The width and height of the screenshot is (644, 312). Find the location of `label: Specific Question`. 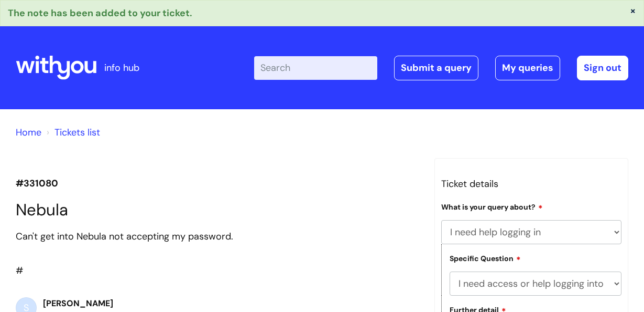

label: Specific Question is located at coordinates (485, 258).